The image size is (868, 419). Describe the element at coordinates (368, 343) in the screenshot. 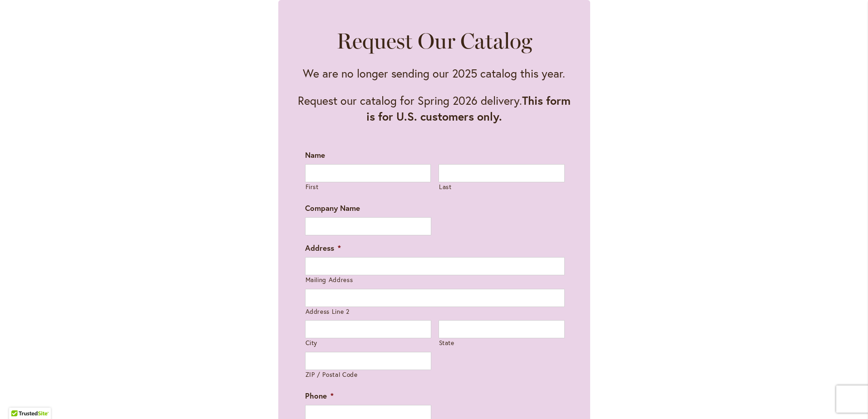

I see `label: City` at that location.